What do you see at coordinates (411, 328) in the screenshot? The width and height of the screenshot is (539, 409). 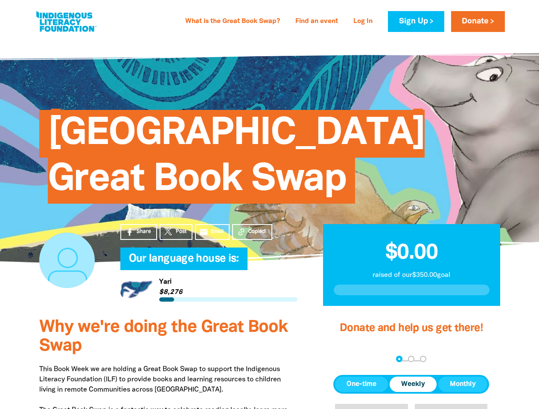 I see `span: Donate and help us get there!` at bounding box center [411, 328].